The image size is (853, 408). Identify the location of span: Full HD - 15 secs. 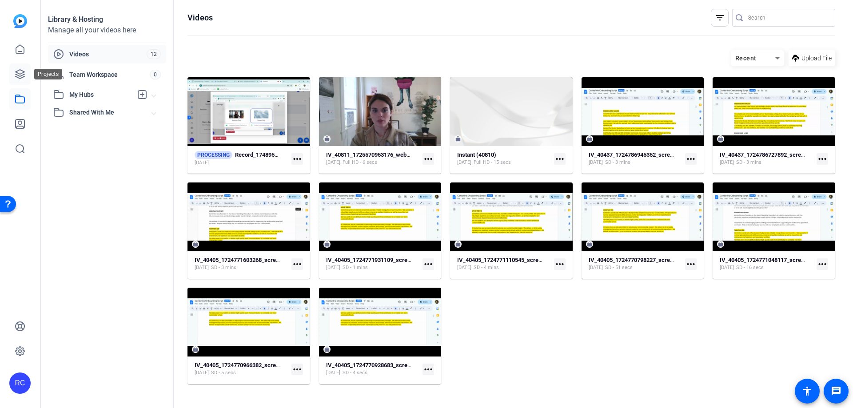
(492, 163).